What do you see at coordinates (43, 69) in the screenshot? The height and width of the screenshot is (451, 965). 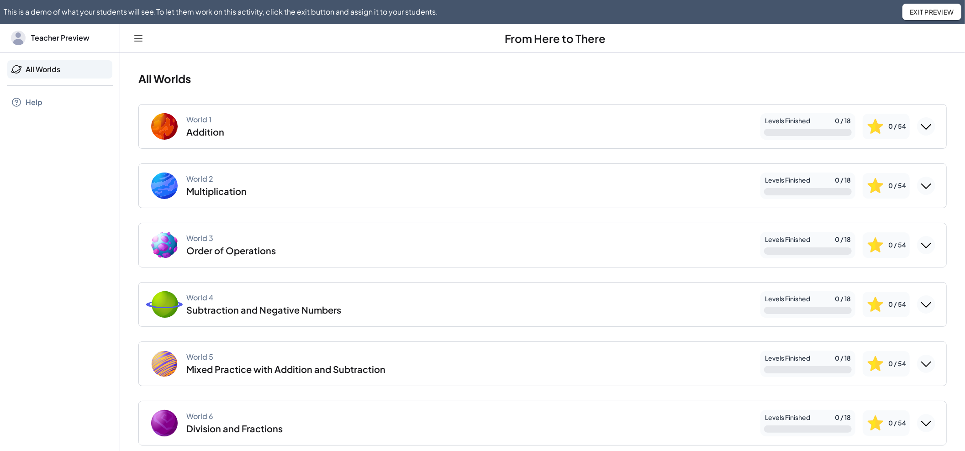 I see `div: All Worlds` at bounding box center [43, 69].